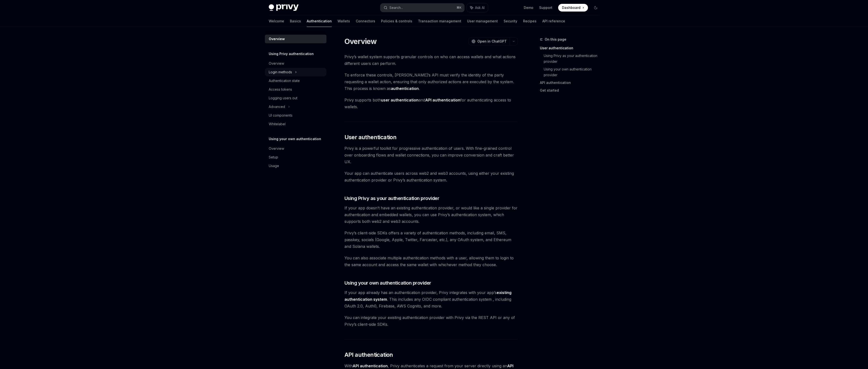 Image resolution: width=868 pixels, height=369 pixels. Describe the element at coordinates (273, 157) in the screenshot. I see `div: Setup` at that location.